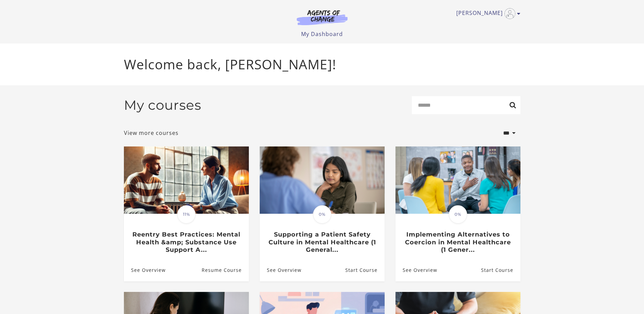 This screenshot has width=644, height=314. What do you see at coordinates (416, 270) in the screenshot?
I see `a: Implementing Alternatives to Coercion in Mental Healthcare (1 Gener...: See Overview` at bounding box center [416, 270].